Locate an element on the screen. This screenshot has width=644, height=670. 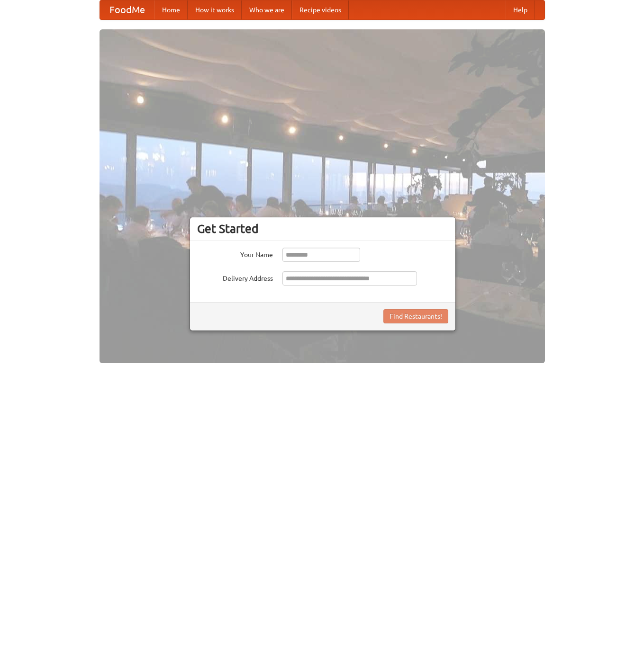
a: Home is located at coordinates (171, 10).